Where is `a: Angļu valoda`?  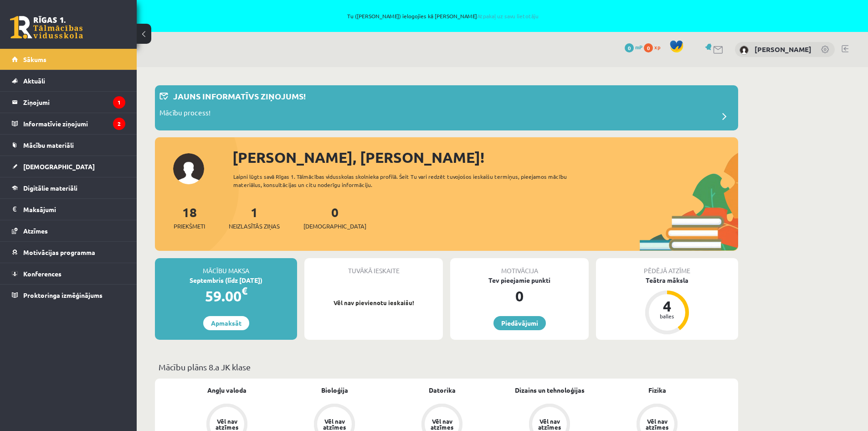 a: Angļu valoda is located at coordinates (227, 390).